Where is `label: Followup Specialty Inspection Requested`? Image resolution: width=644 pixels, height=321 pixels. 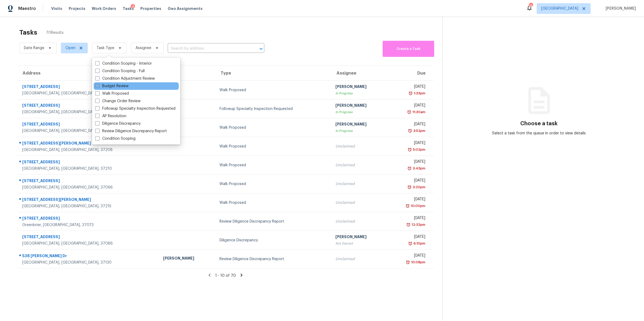 label: Followup Specialty Inspection Requested is located at coordinates (135, 108).